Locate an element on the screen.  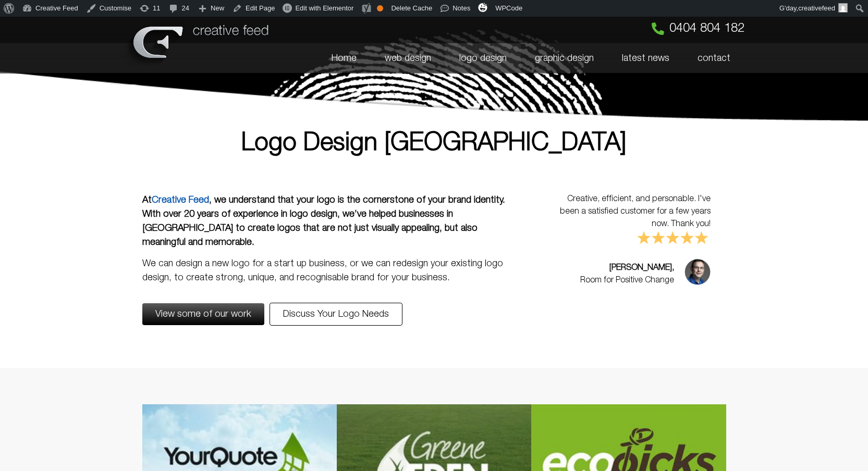
a: latest news is located at coordinates (646, 59).